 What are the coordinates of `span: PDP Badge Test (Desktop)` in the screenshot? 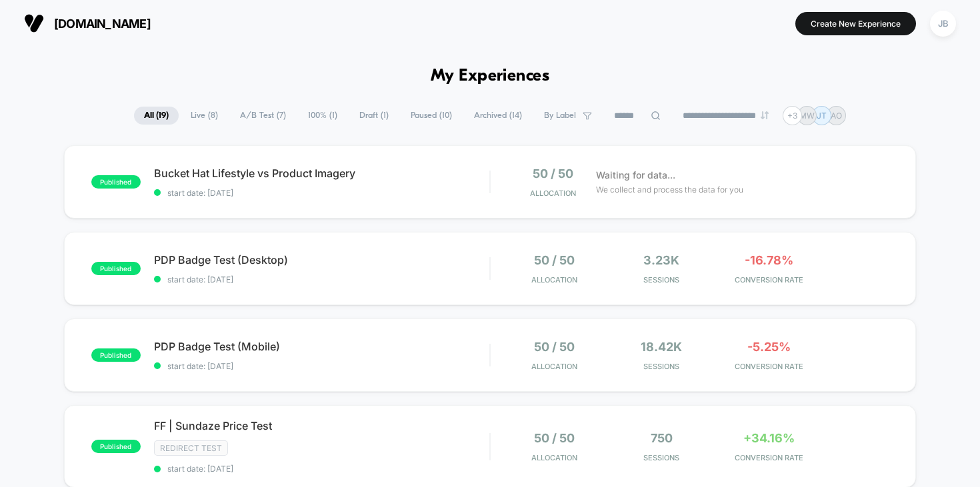 It's located at (322, 260).